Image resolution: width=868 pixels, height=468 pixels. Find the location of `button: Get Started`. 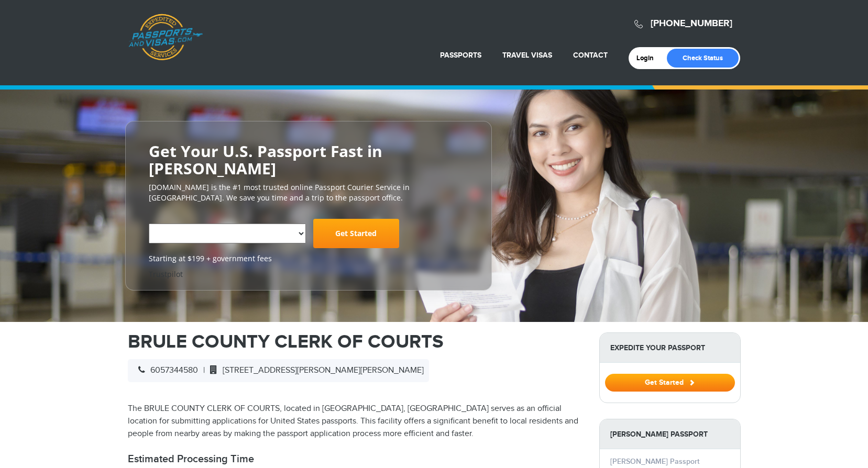

button: Get Started is located at coordinates (670, 383).